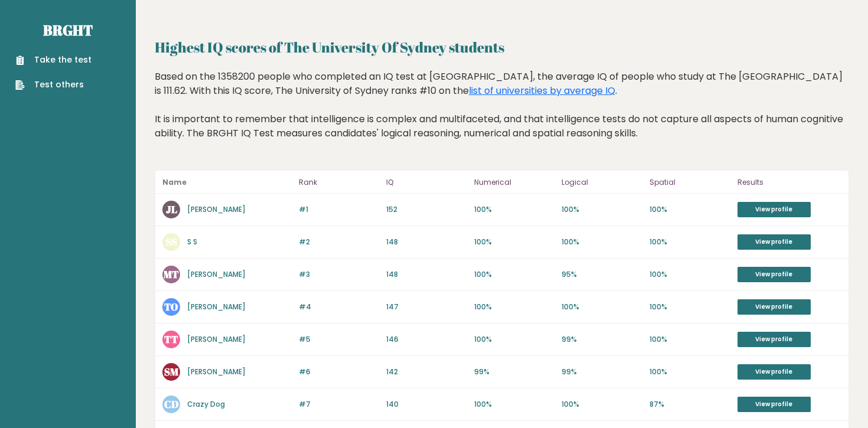  Describe the element at coordinates (171, 404) in the screenshot. I see `text: CD` at that location.